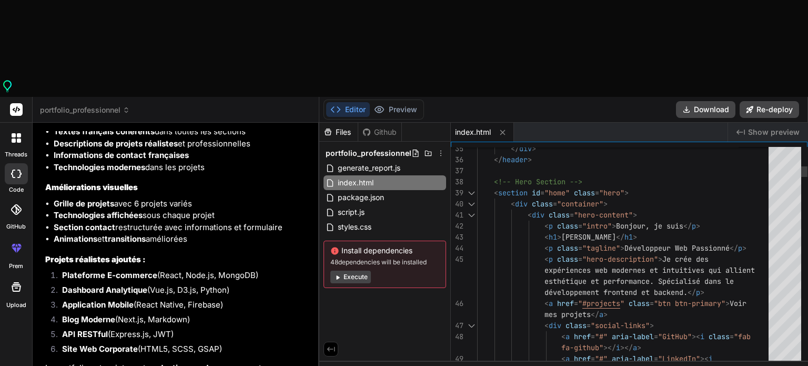 Image resolution: width=808 pixels, height=366 pixels. What do you see at coordinates (181, 132) in the screenshot?
I see `li: dans toutes les sections` at bounding box center [181, 132].